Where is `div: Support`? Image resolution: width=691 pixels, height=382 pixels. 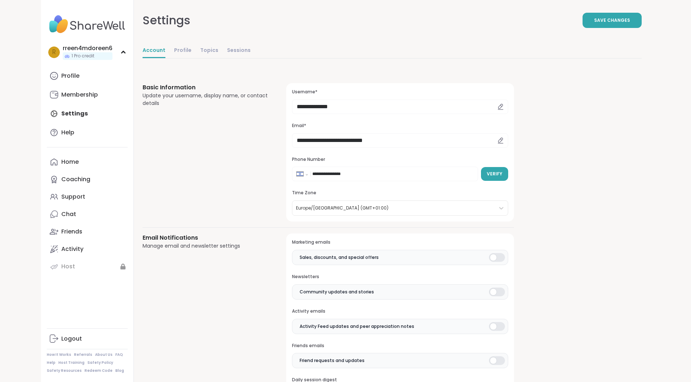
div: Support is located at coordinates (73, 197).